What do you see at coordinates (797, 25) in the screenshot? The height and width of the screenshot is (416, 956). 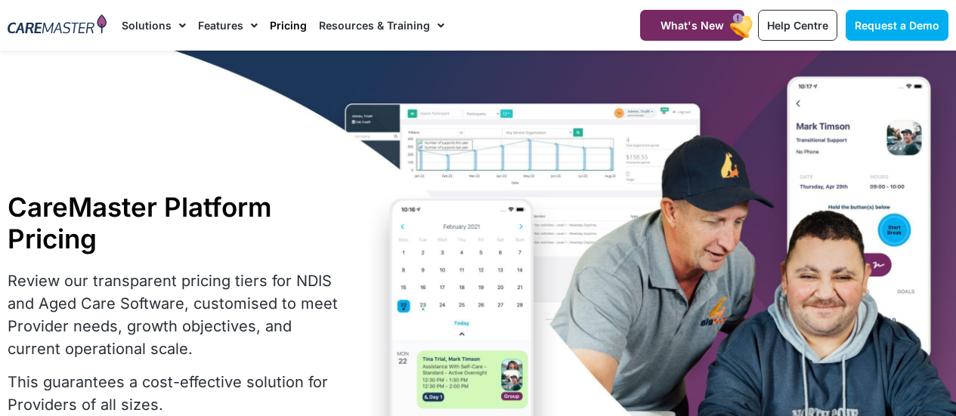 I see `a: Help Centre` at bounding box center [797, 25].